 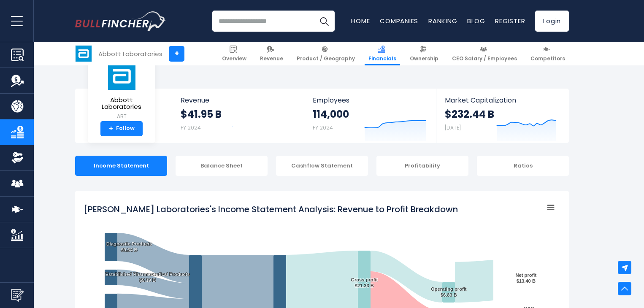 I want to click on a: Login, so click(x=551, y=21).